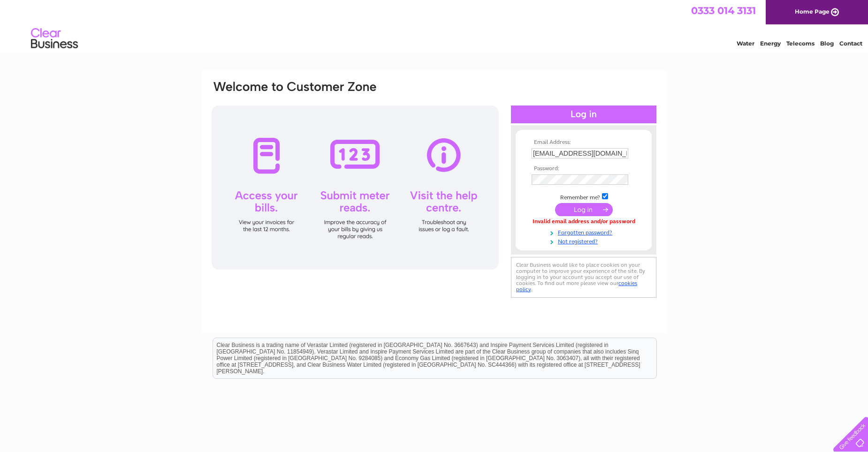 The width and height of the screenshot is (868, 452). I want to click on th: Password:, so click(584, 169).